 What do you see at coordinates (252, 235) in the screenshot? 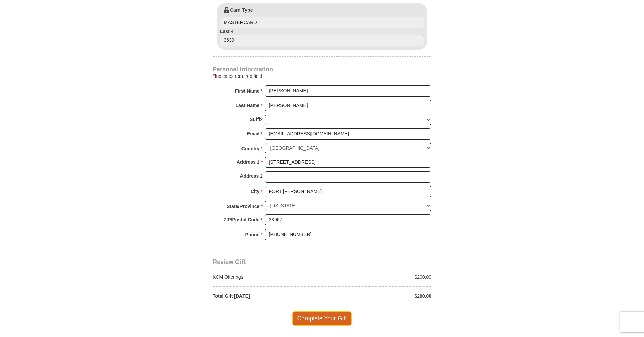
I see `strong: Phone` at bounding box center [252, 235].